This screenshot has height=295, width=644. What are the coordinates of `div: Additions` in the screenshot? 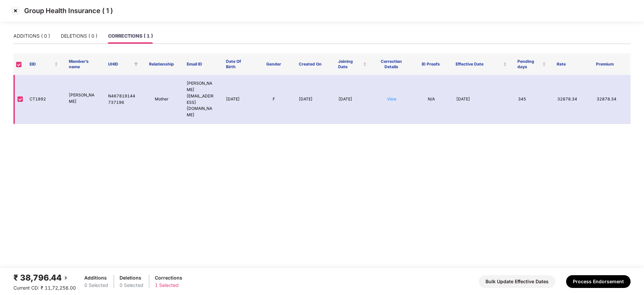 It's located at (96, 278).